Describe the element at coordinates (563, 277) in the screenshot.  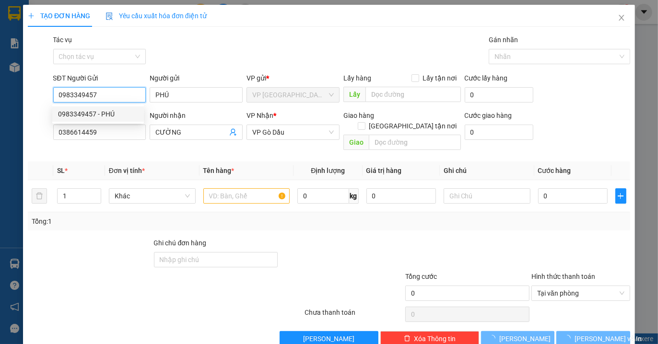
I see `label: Hình thức thanh toán` at that location.